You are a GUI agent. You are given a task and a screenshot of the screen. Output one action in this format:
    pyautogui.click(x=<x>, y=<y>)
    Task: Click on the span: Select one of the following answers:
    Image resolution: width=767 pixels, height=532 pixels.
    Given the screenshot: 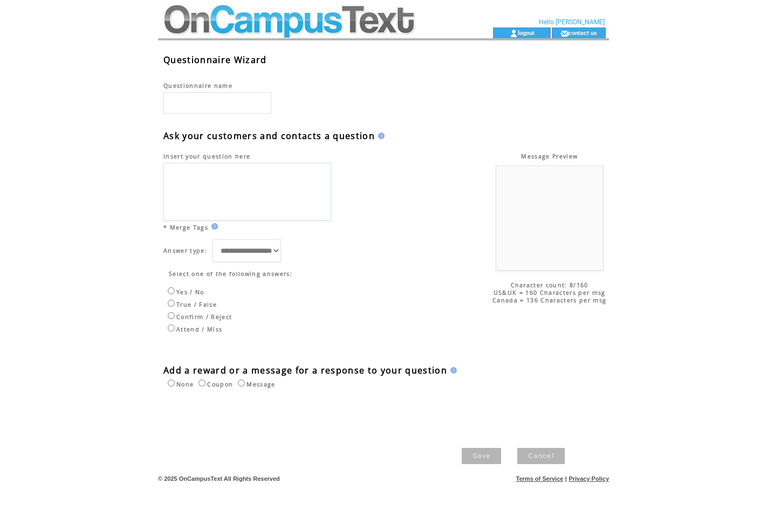 What is the action you would take?
    pyautogui.click(x=232, y=274)
    